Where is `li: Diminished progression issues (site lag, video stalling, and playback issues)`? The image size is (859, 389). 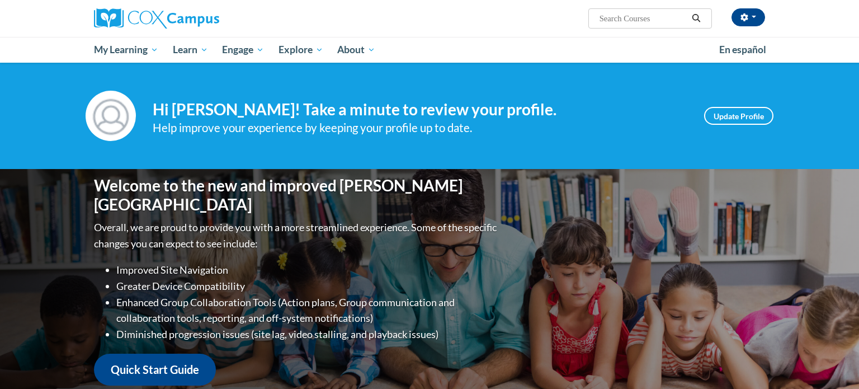 li: Diminished progression issues (site lag, video stalling, and playback issues) is located at coordinates (307, 334).